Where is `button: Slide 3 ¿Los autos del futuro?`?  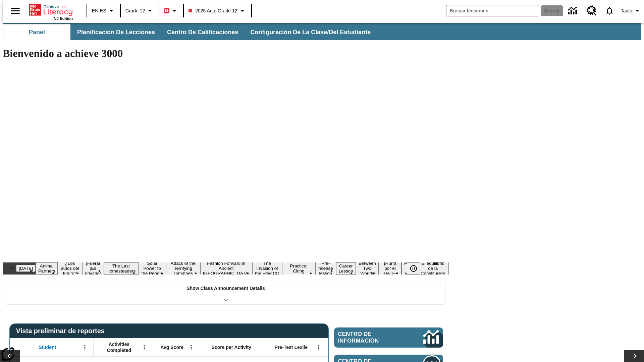
button: Slide 3 ¿Los autos del futuro? is located at coordinates (70, 268).